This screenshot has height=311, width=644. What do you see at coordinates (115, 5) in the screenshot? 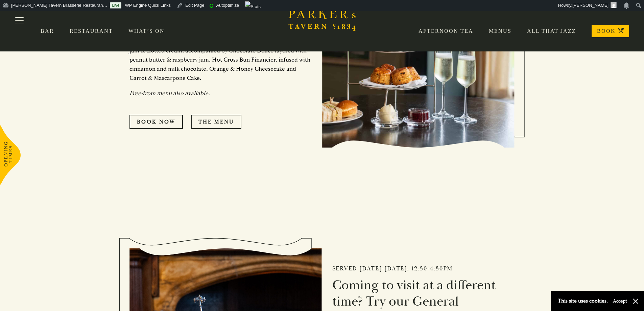
I see `a: Live` at bounding box center [115, 5].